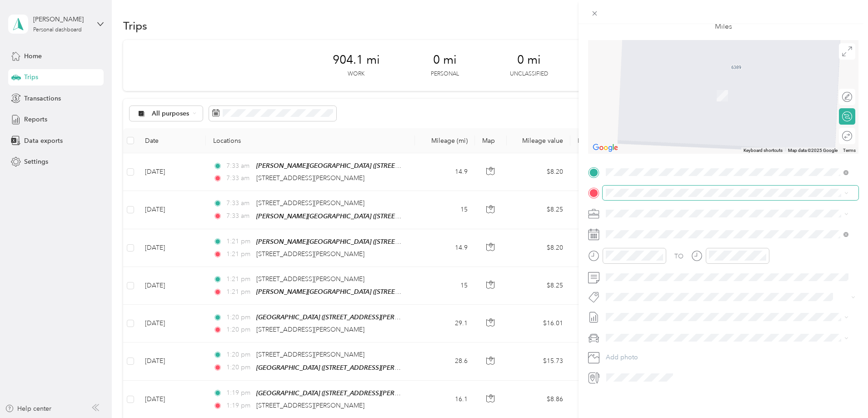 The height and width of the screenshot is (418, 868). What do you see at coordinates (813, 150) in the screenshot?
I see `span: Map data ©2025 Google` at bounding box center [813, 150].